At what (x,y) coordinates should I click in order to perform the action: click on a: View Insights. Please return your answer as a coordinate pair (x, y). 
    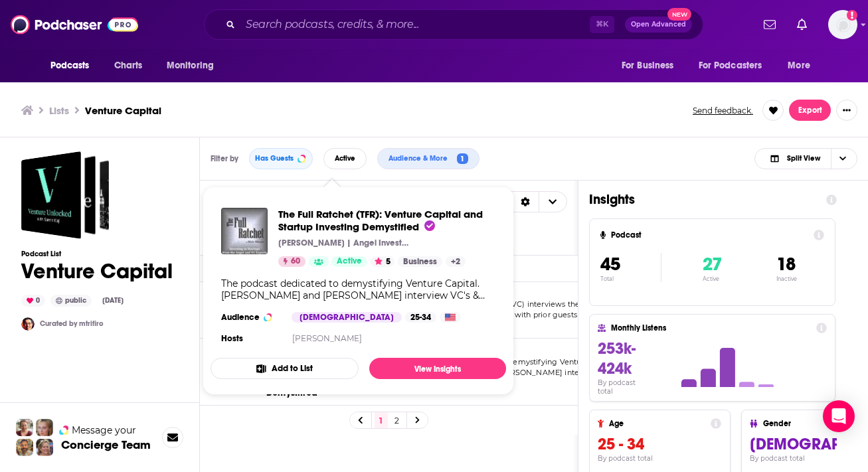
    Looking at the image, I should click on (438, 369).